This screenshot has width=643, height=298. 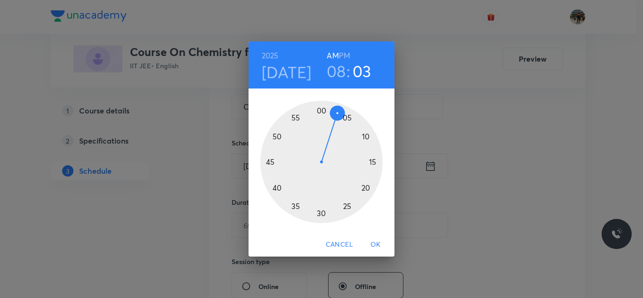 What do you see at coordinates (270, 56) in the screenshot?
I see `button: 2025` at bounding box center [270, 56].